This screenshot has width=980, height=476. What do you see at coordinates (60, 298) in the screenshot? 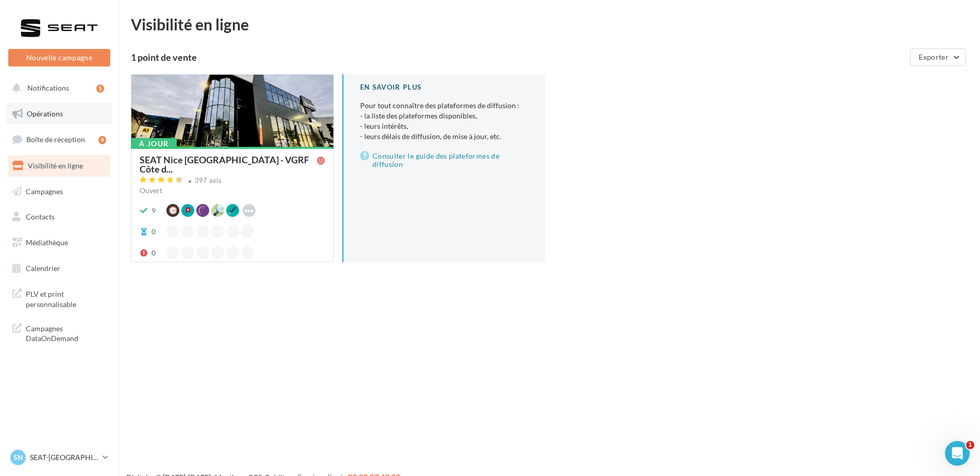
I see `a: PLV et print personnalisable` at bounding box center [60, 298].